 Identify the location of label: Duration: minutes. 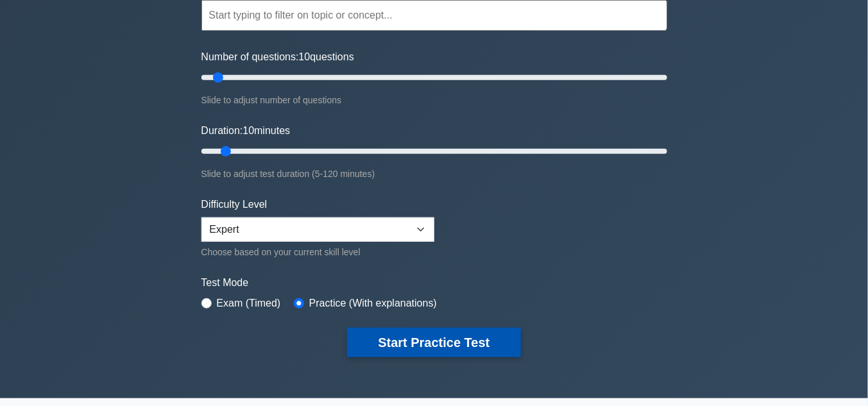
(246, 131).